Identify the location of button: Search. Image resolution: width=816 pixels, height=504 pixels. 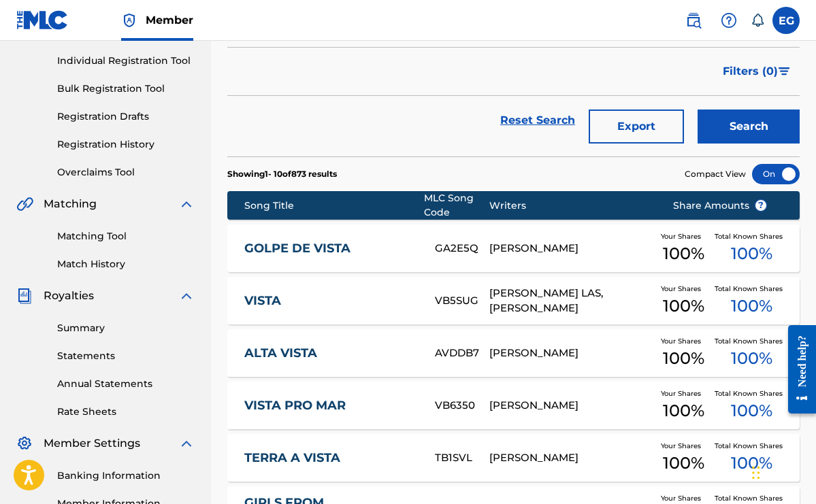
(749, 127).